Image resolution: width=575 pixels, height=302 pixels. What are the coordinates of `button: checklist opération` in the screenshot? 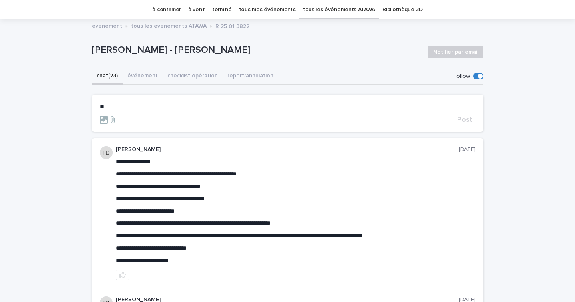 It's located at (193, 76).